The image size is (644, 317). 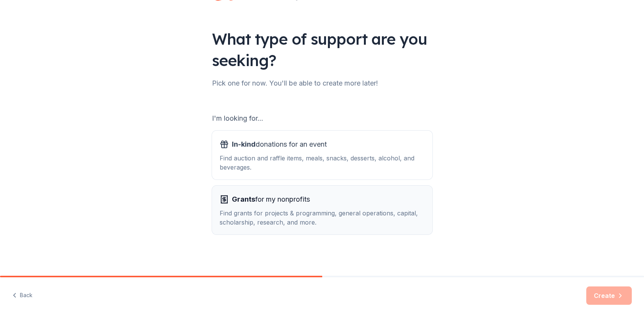 What do you see at coordinates (279, 145) in the screenshot?
I see `span: donations for an event` at bounding box center [279, 145].